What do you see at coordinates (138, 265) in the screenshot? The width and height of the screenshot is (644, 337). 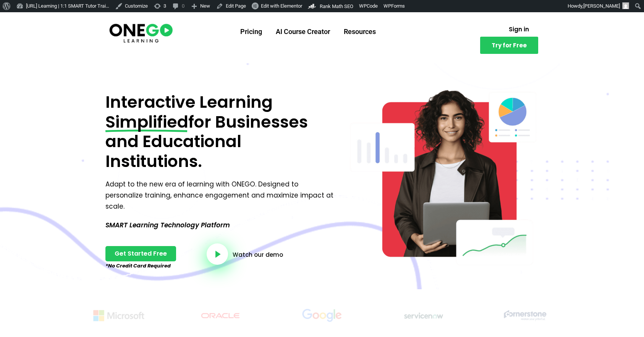 I see `em: *No Credit Card Required` at bounding box center [138, 265].